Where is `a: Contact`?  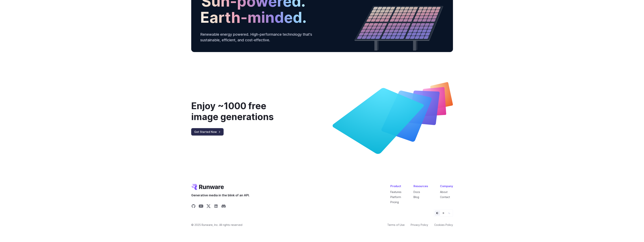 a: Contact is located at coordinates (445, 197).